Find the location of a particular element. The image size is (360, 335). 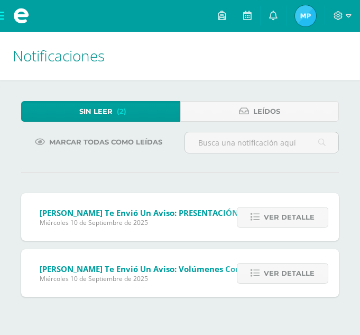

img: 35e6efb911f176f797f0922b8e79af1c.png is located at coordinates (305, 16).